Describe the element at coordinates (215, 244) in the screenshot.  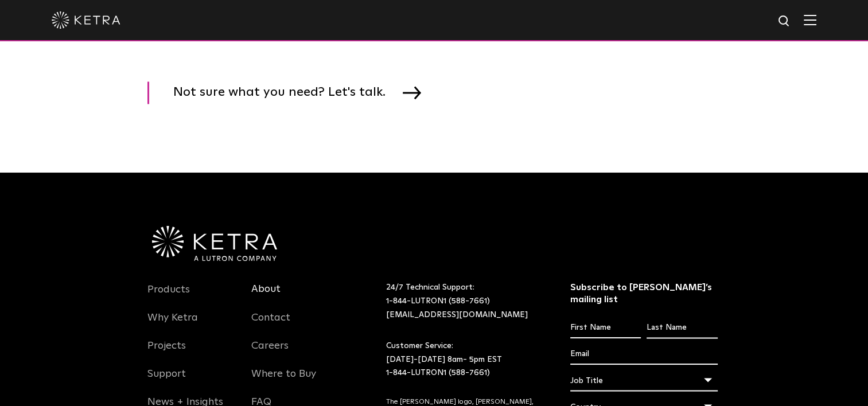
I see `img: Ketra-aLutronCo_White_RGB` at that location.